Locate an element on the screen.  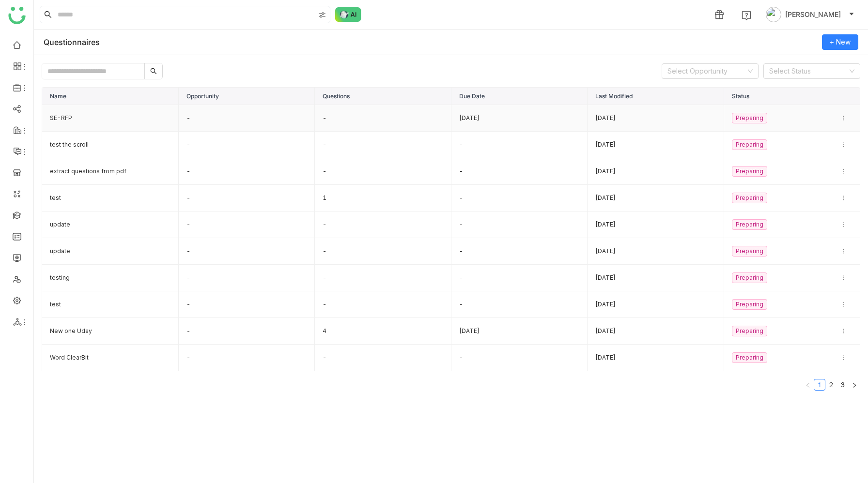
th: Due Date is located at coordinates (520, 96).